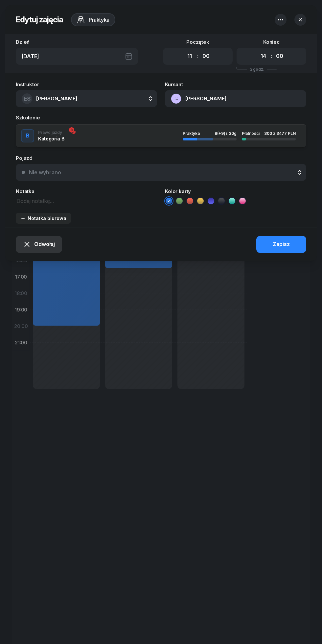 Image resolution: width=322 pixels, height=644 pixels. What do you see at coordinates (40, 20) in the screenshot?
I see `h2: Edytuj zajęcia` at bounding box center [40, 20].